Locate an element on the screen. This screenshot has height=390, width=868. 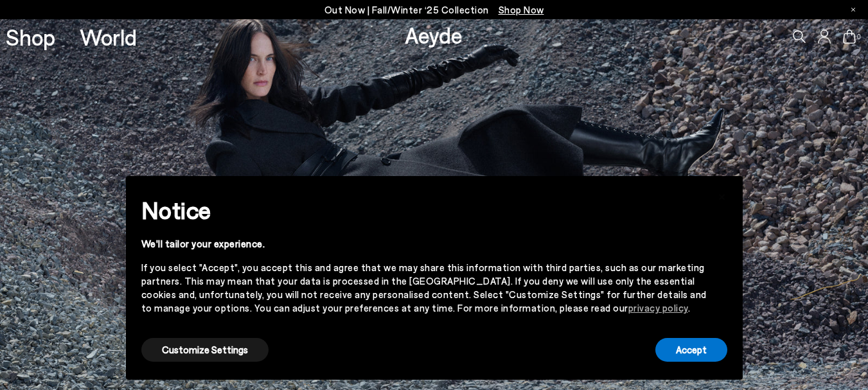
a: Aeyde is located at coordinates (434, 35).